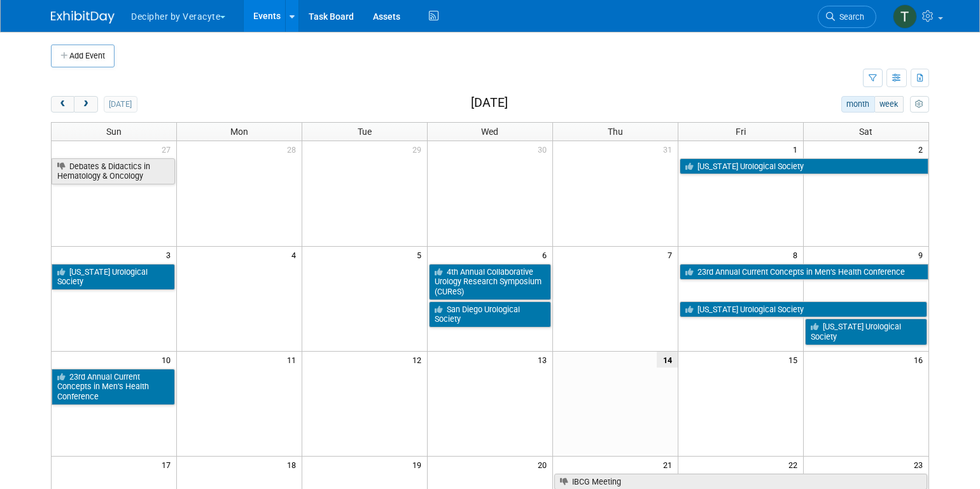 This screenshot has height=489, width=980. I want to click on span: 3, so click(171, 255).